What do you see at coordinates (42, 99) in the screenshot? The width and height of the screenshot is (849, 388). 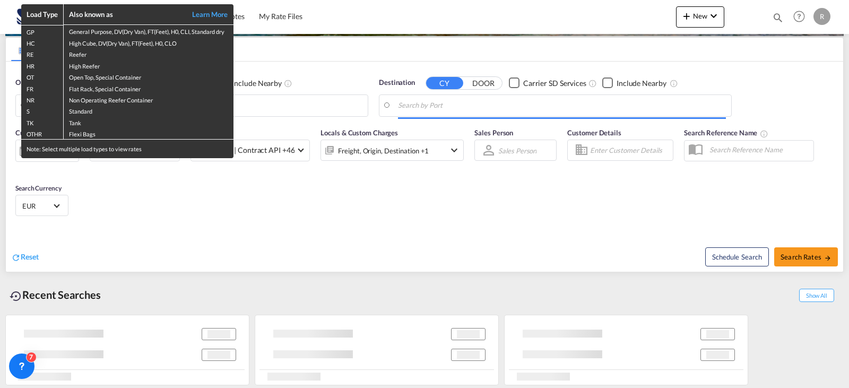 I see `td: NR` at bounding box center [42, 99].